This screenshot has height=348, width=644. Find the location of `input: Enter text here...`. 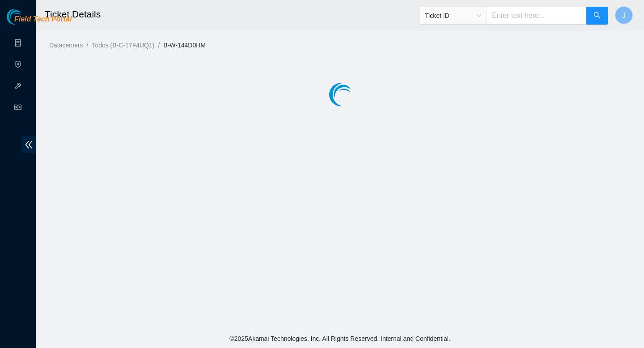

input: Enter text here... is located at coordinates (537, 16).